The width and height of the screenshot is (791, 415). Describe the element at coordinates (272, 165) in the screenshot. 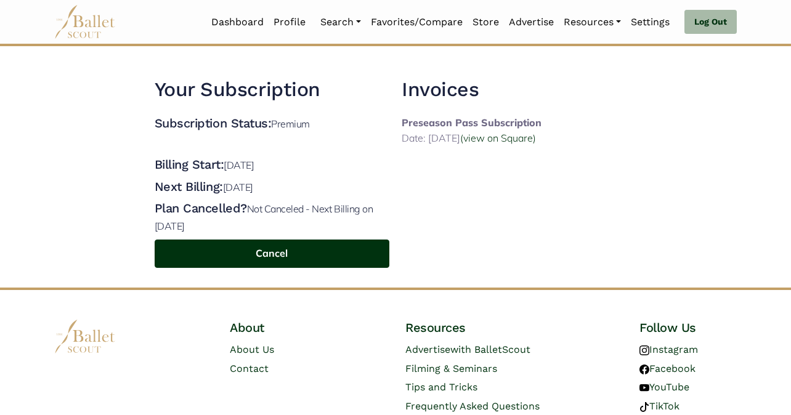

I see `h4: Billing Start:` at that location.